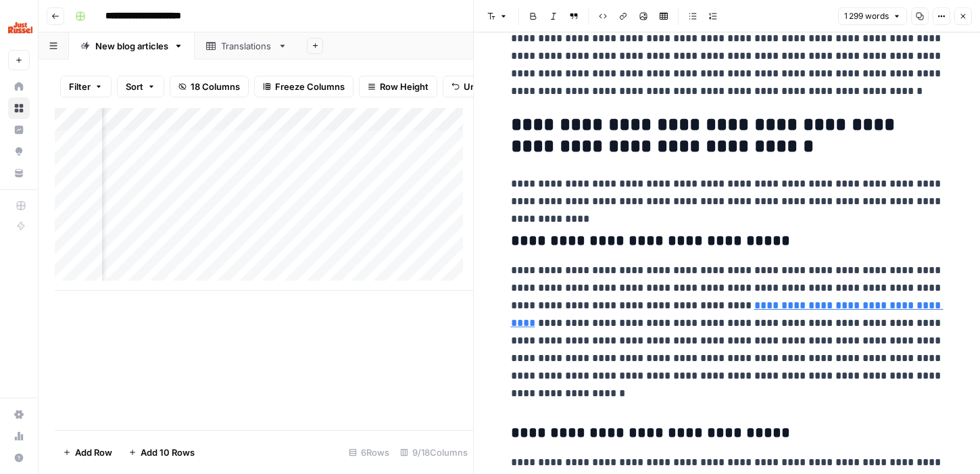  I want to click on a: Translations, so click(247, 46).